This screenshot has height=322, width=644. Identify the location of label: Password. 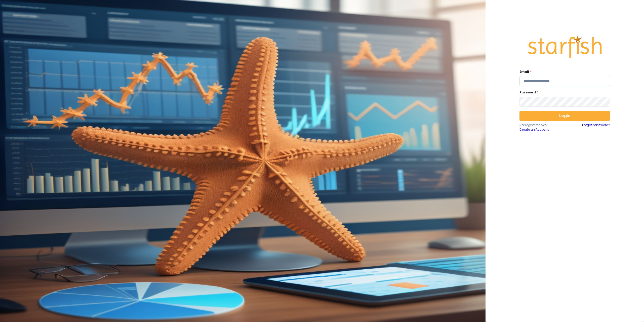
(564, 92).